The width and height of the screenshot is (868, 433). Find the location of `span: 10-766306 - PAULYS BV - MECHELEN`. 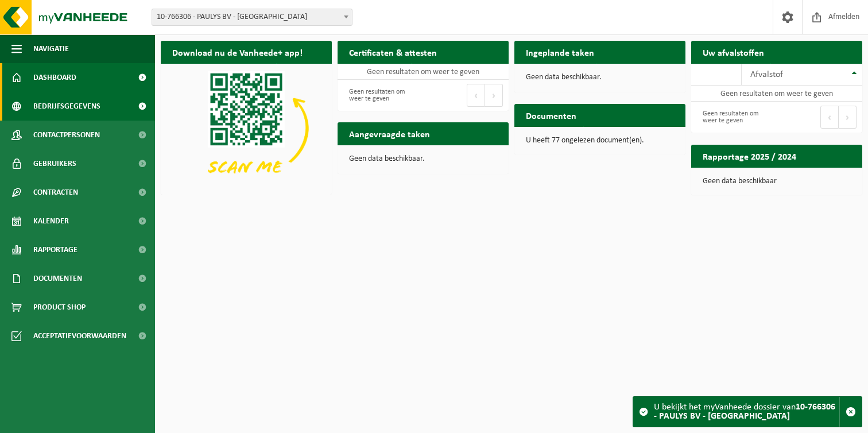

span: 10-766306 - PAULYS BV - MECHELEN is located at coordinates (252, 17).